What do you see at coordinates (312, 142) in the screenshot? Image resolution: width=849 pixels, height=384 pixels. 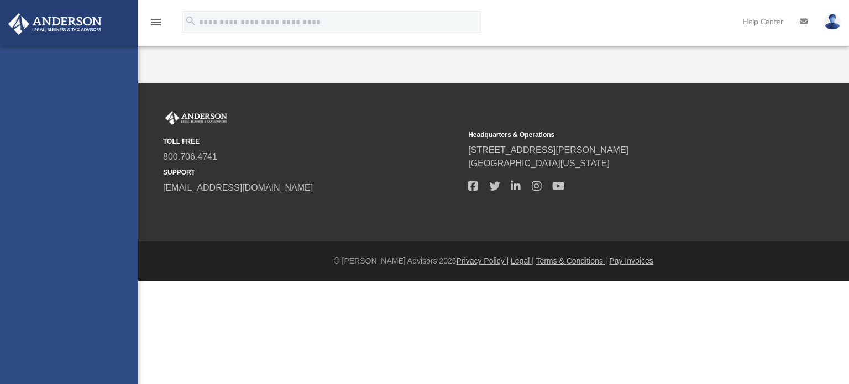 I see `small: TOLL FREE` at bounding box center [312, 142].